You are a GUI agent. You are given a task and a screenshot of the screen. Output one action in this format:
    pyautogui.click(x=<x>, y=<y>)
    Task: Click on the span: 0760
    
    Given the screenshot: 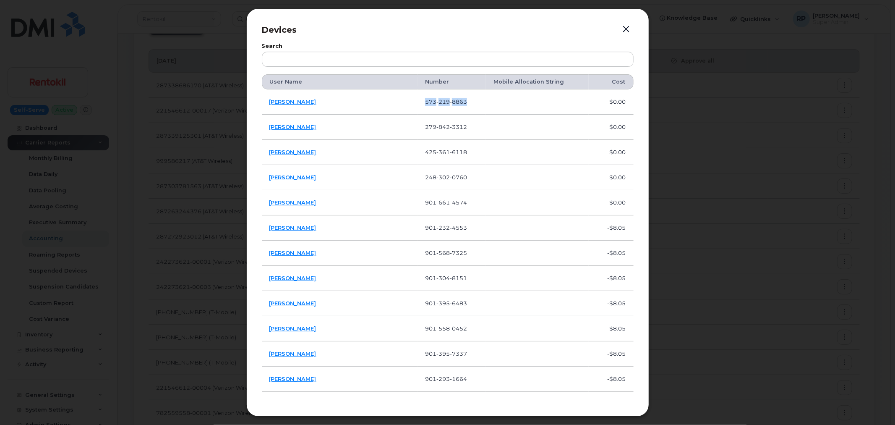 What is the action you would take?
    pyautogui.click(x=458, y=177)
    